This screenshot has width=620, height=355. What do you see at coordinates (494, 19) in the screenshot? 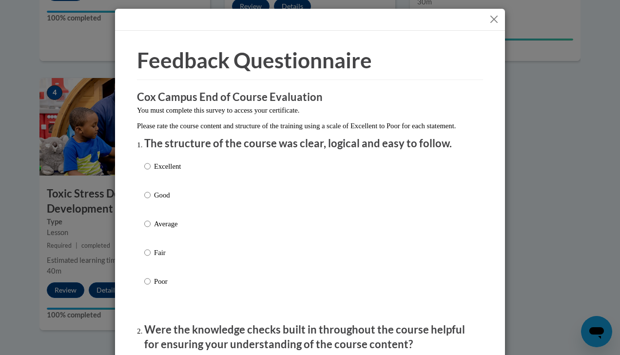
I see `button: Close` at bounding box center [494, 19].